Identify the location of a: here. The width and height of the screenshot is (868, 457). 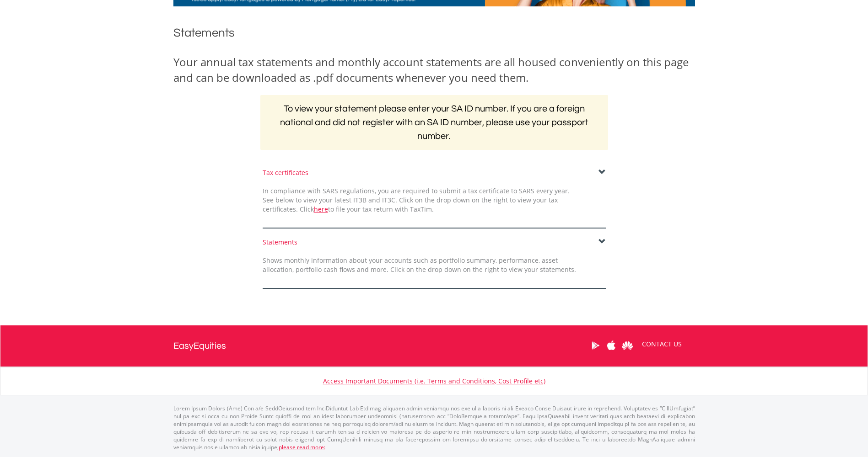
(321, 209).